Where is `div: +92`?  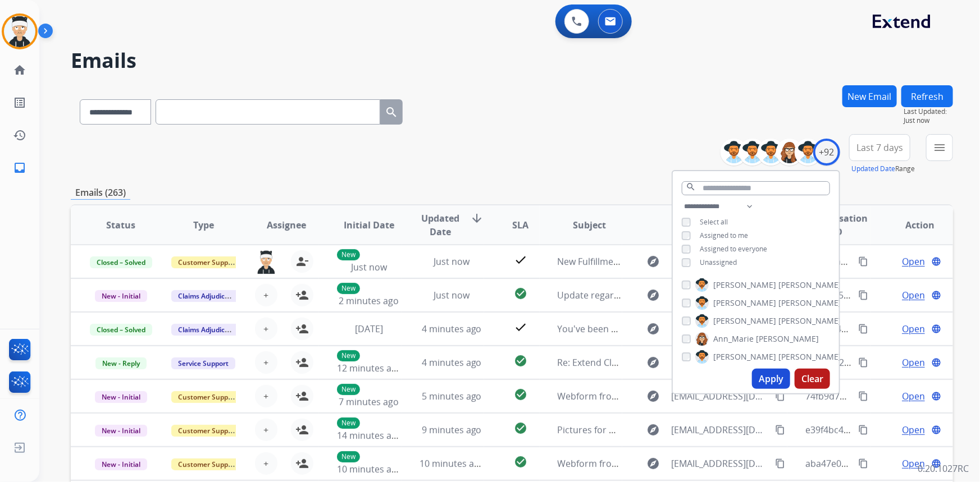
div: +92 is located at coordinates (827, 152).